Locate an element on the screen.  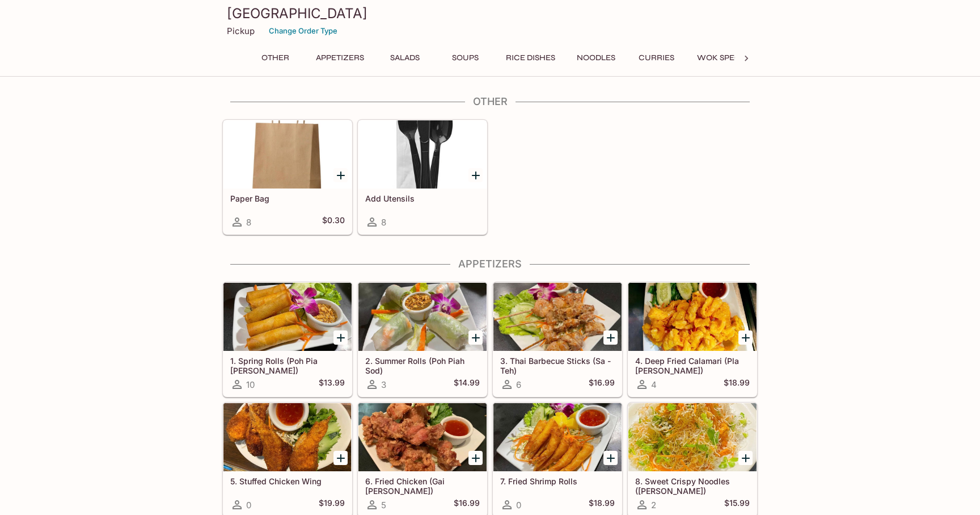
button: Wok Specialties is located at coordinates (733, 58).